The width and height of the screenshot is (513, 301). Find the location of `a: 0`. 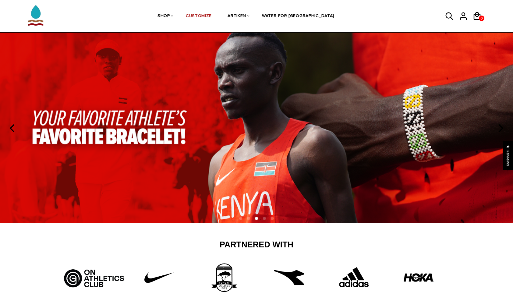

a: 0 is located at coordinates (481, 18).